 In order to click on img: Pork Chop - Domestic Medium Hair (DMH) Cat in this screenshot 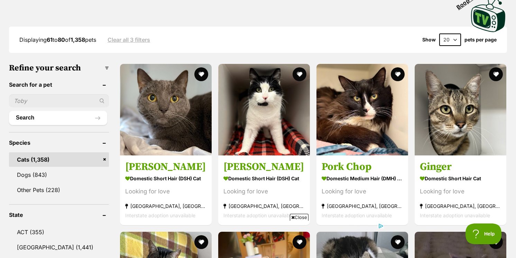, I will do `click(362, 110)`.